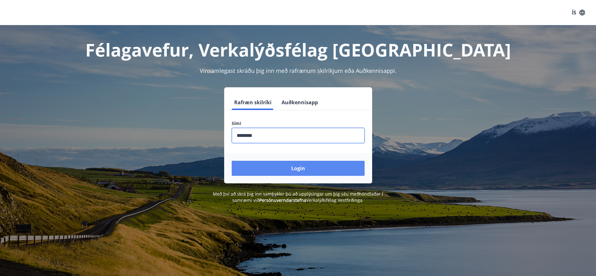  I want to click on button: Auðkennisapp, so click(300, 102).